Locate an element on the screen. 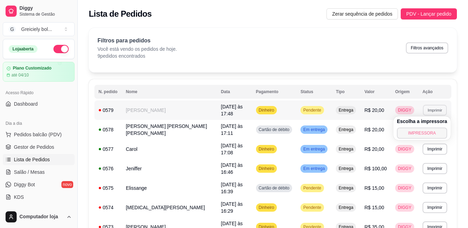  div: 0577 is located at coordinates (108, 149).